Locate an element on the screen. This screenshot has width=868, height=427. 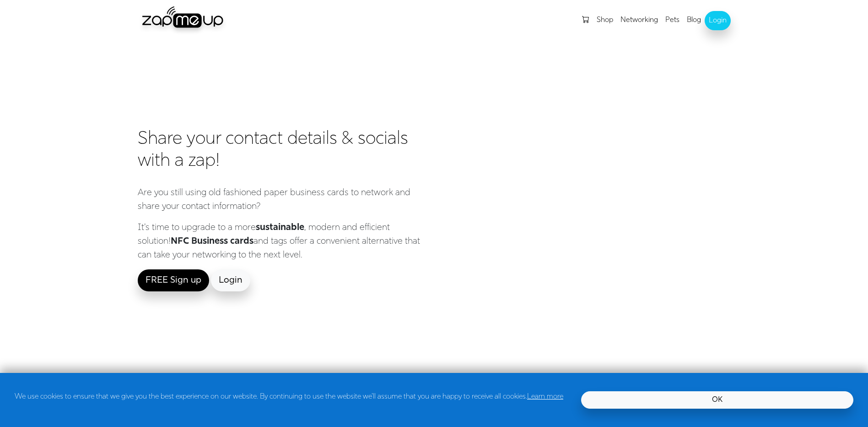
p: Are you still using old fashioned paper business cards to network and share your contact informat... is located at coordinates (283, 200).